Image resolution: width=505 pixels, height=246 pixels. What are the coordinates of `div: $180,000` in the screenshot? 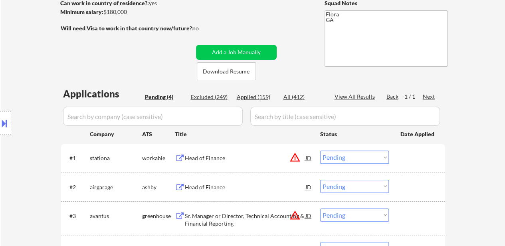 It's located at (127, 12).